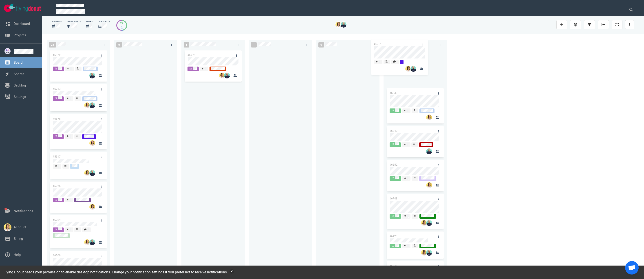  I want to click on a: Account, so click(20, 227).